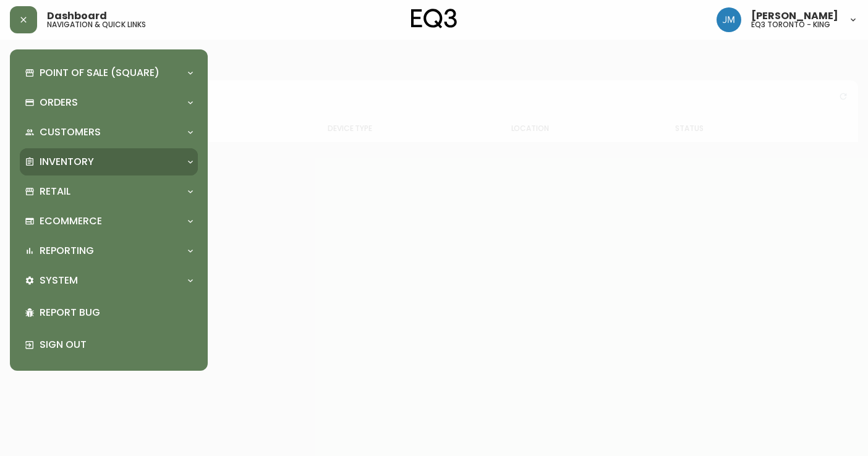 The image size is (868, 456). I want to click on div: Sign Out, so click(109, 345).